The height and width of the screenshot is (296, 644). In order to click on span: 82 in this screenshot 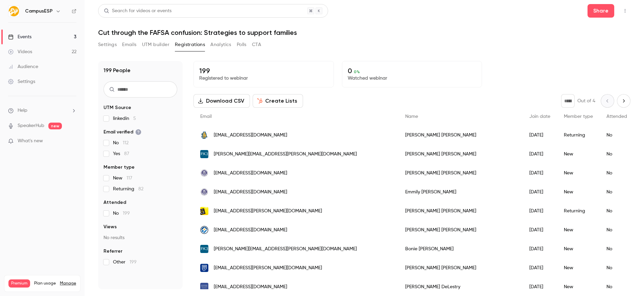, I will do `click(141, 189)`.